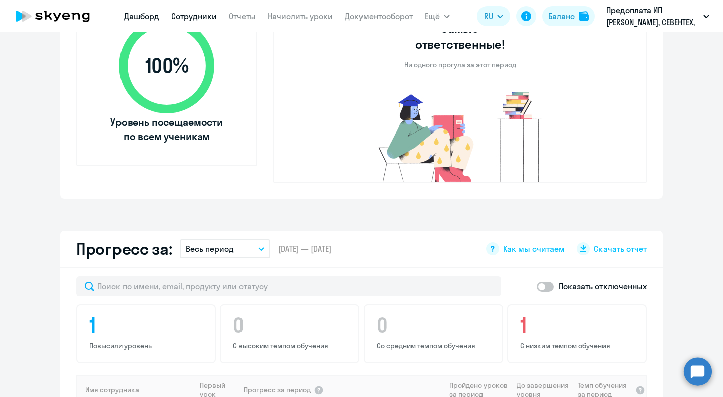 The width and height of the screenshot is (723, 397). What do you see at coordinates (194, 16) in the screenshot?
I see `a: Сотрудники` at bounding box center [194, 16].